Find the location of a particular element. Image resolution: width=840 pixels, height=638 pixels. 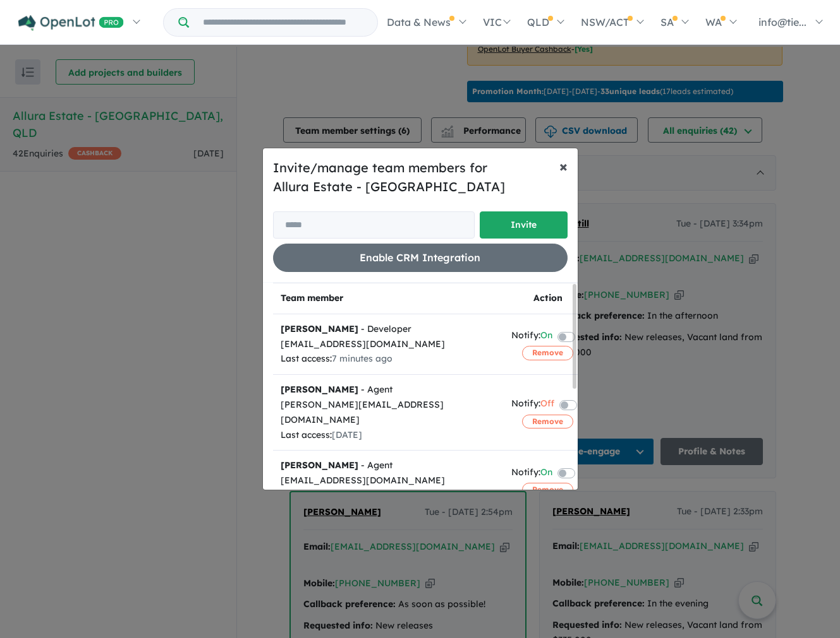

button: Invite is located at coordinates (523, 224).